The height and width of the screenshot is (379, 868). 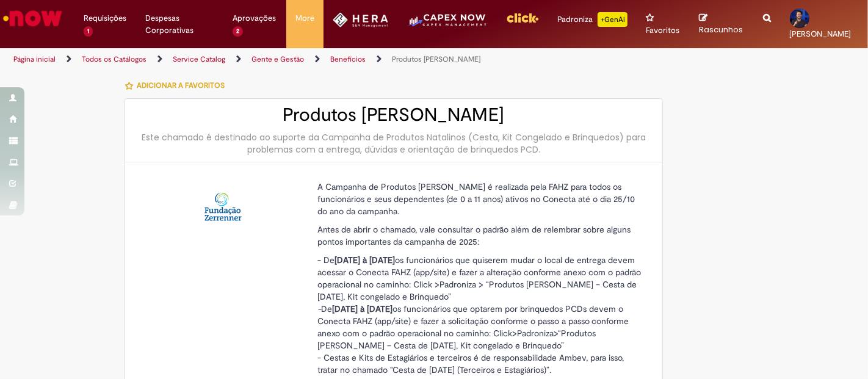 I want to click on span: Despesas Corporativas, so click(x=179, y=24).